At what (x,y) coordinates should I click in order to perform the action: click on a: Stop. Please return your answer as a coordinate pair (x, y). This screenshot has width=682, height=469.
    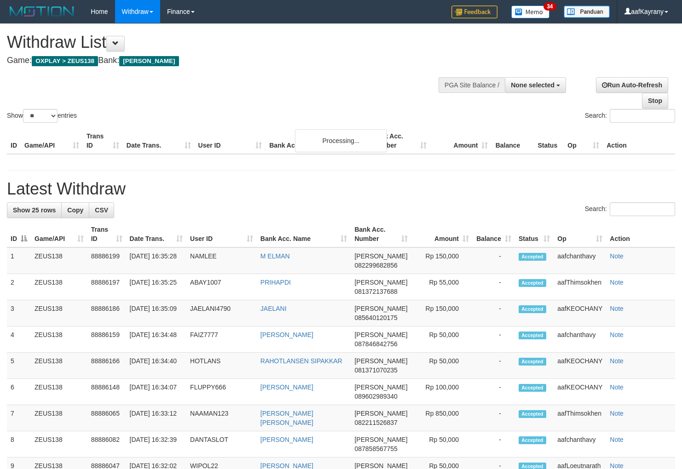
    Looking at the image, I should click on (655, 101).